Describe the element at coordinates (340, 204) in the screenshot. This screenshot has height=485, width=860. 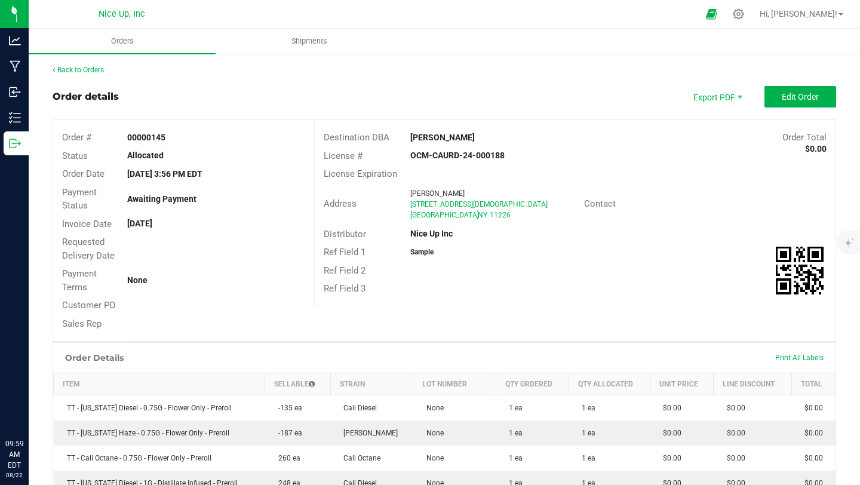
I see `span: Address` at that location.